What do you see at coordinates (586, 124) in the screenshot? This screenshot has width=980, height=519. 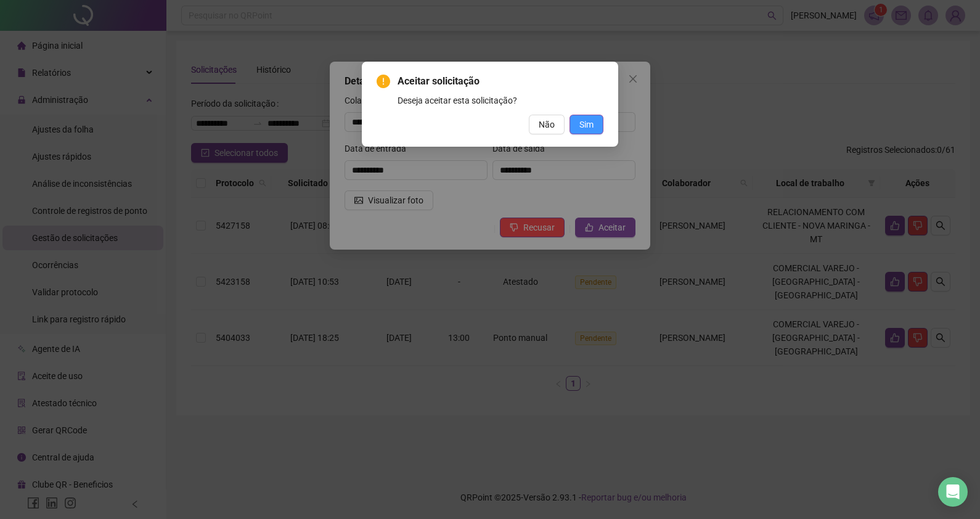 I see `span: Sim` at bounding box center [586, 124].